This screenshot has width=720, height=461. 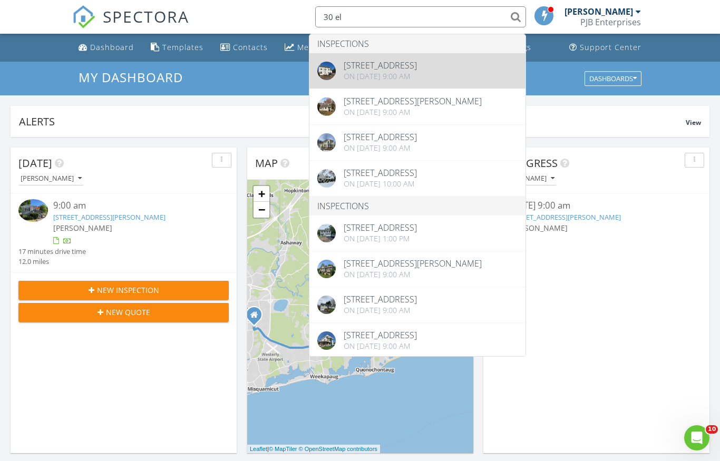 What do you see at coordinates (33, 210) in the screenshot?
I see `img: 9189390%2Fcover_photos%2FLeHPwnm1ZgJCBR5IHUvS%2Fsmall.jpg` at bounding box center [33, 210].